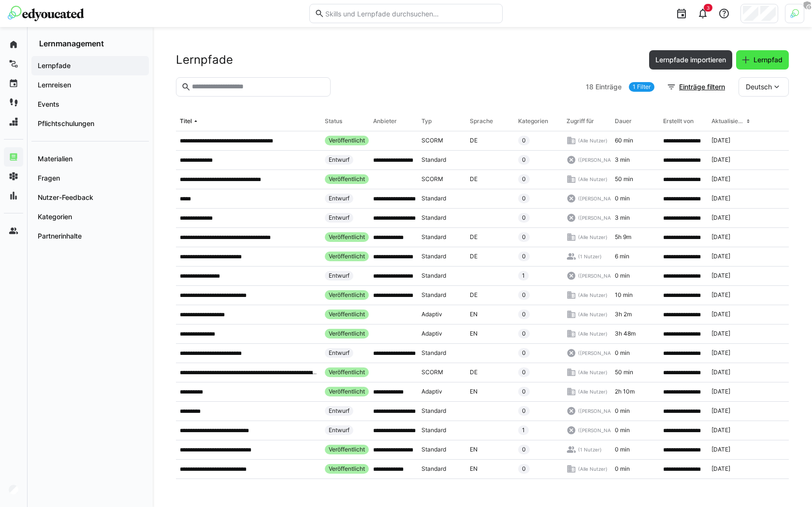 This screenshot has height=507, width=812. I want to click on div: Aktualisiert am, so click(728, 121).